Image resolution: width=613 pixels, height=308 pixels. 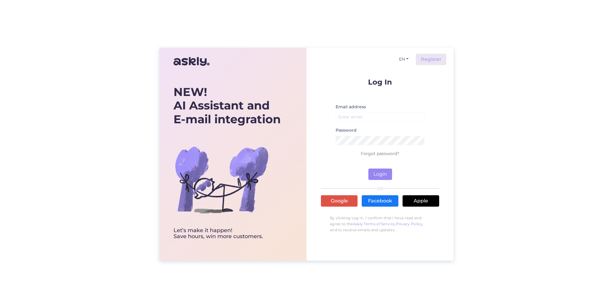 What do you see at coordinates (409, 224) in the screenshot?
I see `a: Privacy Policy` at bounding box center [409, 224].